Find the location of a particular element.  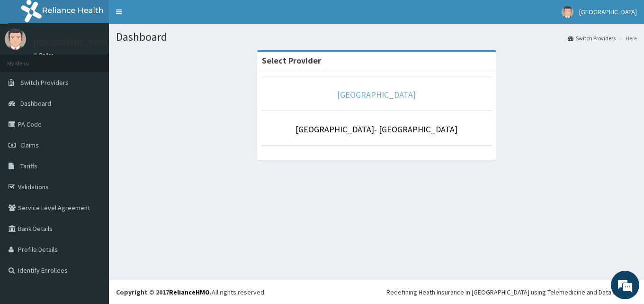

h1: Dashboard is located at coordinates (376, 37).